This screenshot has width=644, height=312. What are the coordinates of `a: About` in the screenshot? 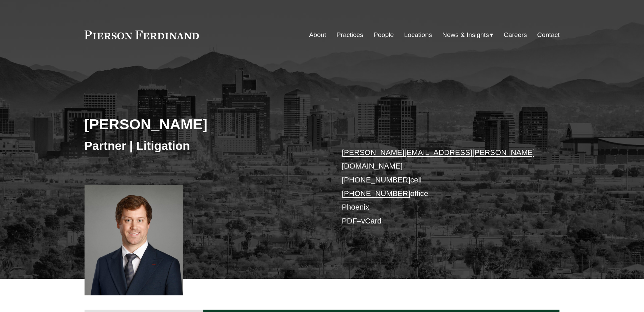 It's located at (318, 35).